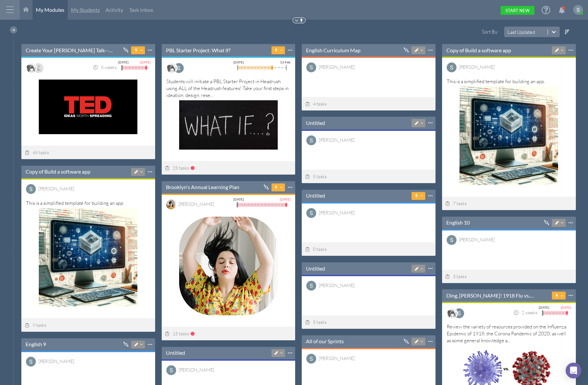 This screenshot has width=588, height=385. I want to click on div: 13-Feb, so click(285, 63).